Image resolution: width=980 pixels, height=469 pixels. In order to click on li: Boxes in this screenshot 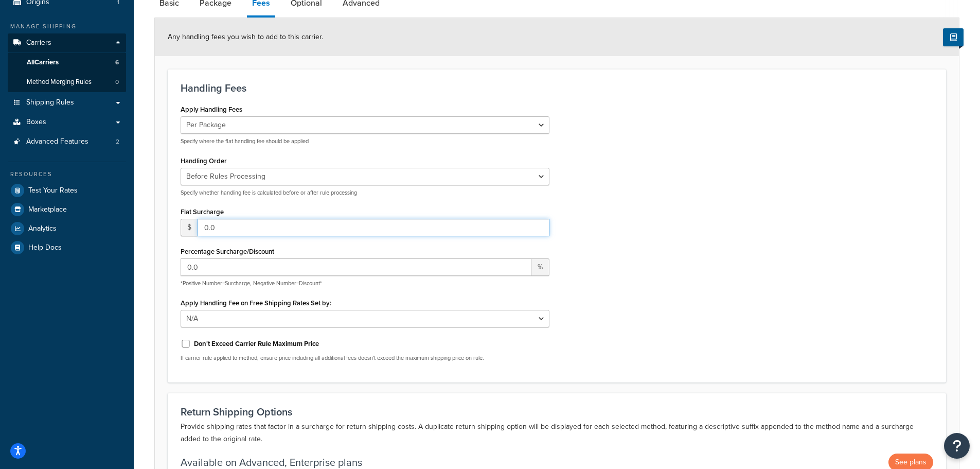, I will do `click(67, 122)`.